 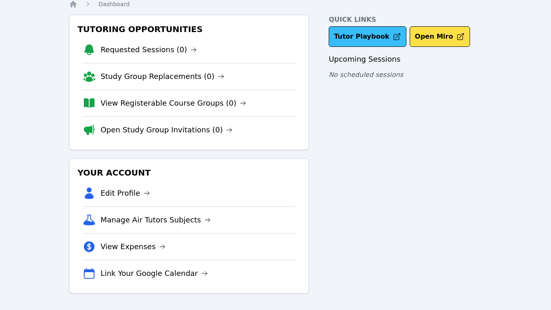 I want to click on a: View Expenses, so click(x=133, y=247).